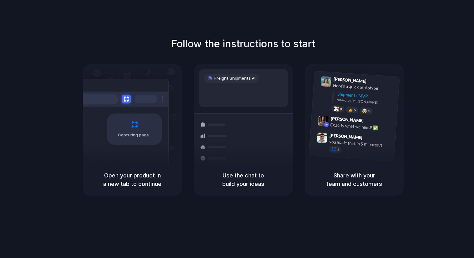 This screenshot has height=258, width=474. What do you see at coordinates (338, 150) in the screenshot?
I see `span: 1` at bounding box center [338, 150].